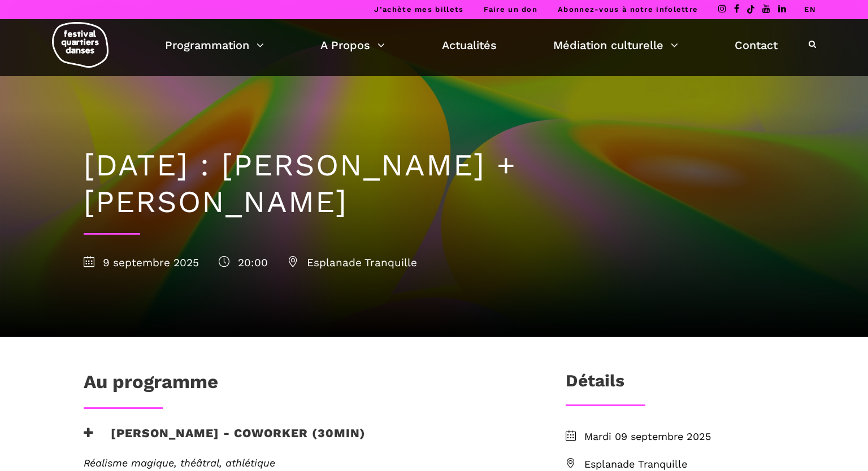  Describe the element at coordinates (418, 9) in the screenshot. I see `a: J’achète mes billets` at that location.